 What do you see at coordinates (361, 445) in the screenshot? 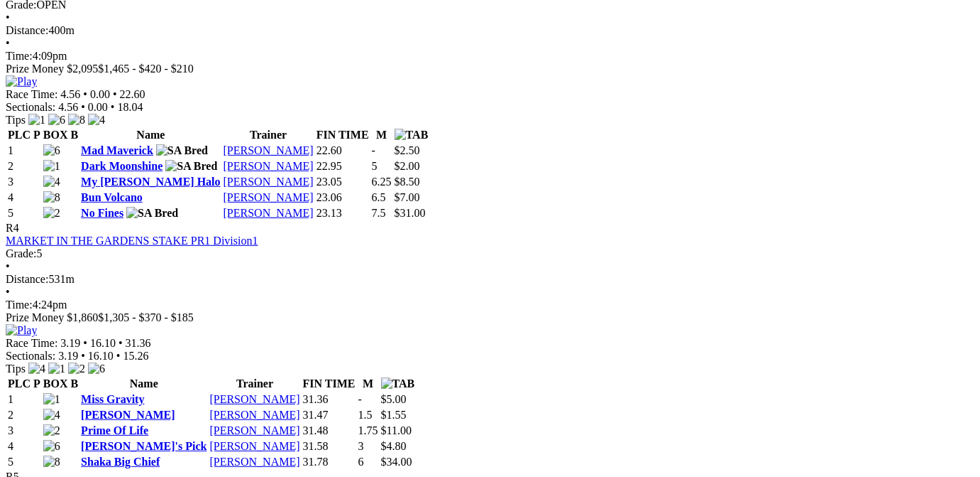
I see `text: 3` at bounding box center [361, 445].